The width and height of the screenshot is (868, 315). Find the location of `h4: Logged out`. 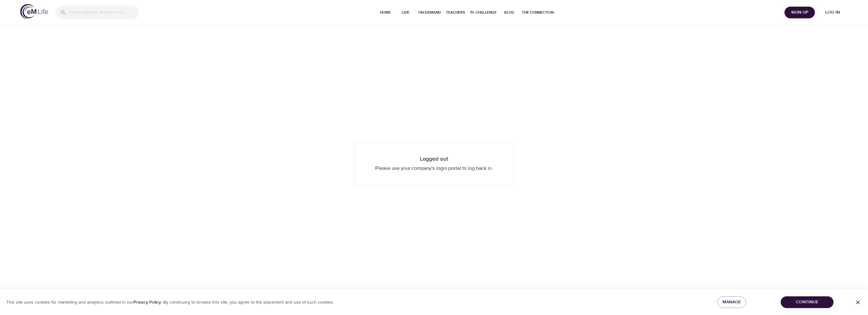

h4: Logged out is located at coordinates (434, 160).